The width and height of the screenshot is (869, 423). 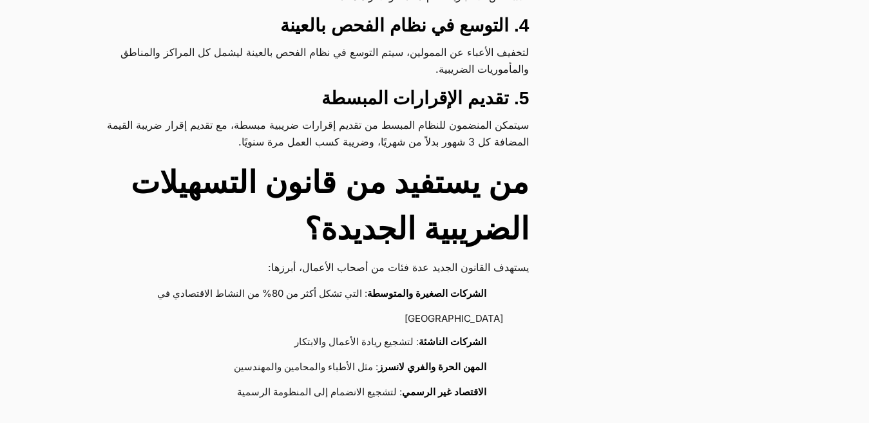 I want to click on p: سيتمكن المنضمون للنظام المبسط من تقديم إقرارات ضريبية مبسطة، مع تقديم إقرار ضريبة القيمة المضافة ..., so click(x=312, y=133).